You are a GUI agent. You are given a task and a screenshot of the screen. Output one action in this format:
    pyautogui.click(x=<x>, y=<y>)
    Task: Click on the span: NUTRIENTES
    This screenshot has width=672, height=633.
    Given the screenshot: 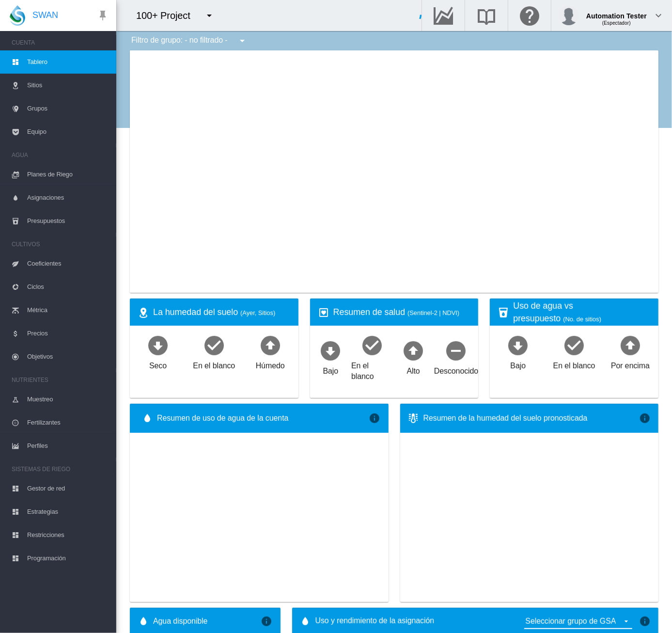 What is the action you would take?
    pyautogui.click(x=60, y=380)
    